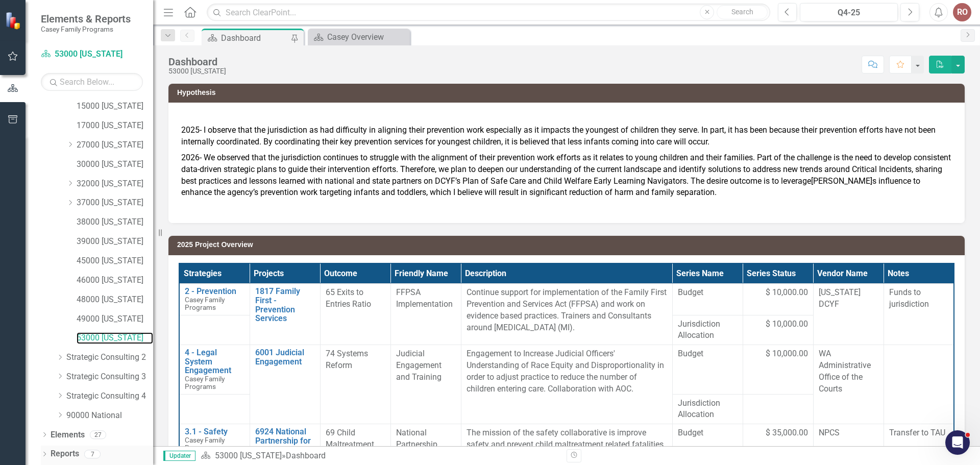 The height and width of the screenshot is (465, 980). What do you see at coordinates (110, 377) in the screenshot?
I see `a: Strategic Consulting 3` at bounding box center [110, 377].